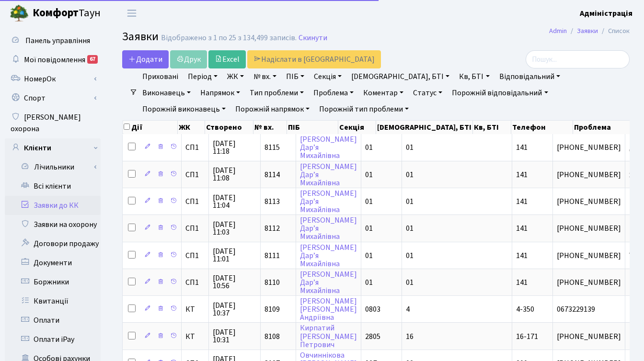 The image size is (644, 361). Describe the element at coordinates (53, 225) in the screenshot. I see `a: Заявки на охорону` at that location.